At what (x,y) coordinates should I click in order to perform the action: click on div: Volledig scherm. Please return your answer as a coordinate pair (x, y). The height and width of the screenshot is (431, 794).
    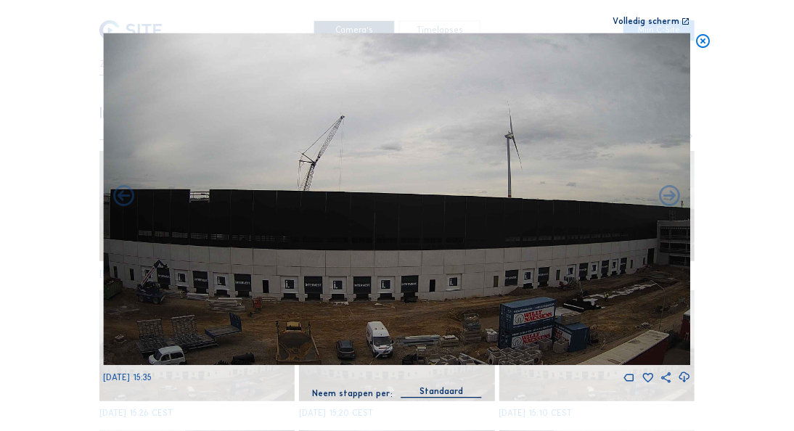
    Looking at the image, I should click on (646, 22).